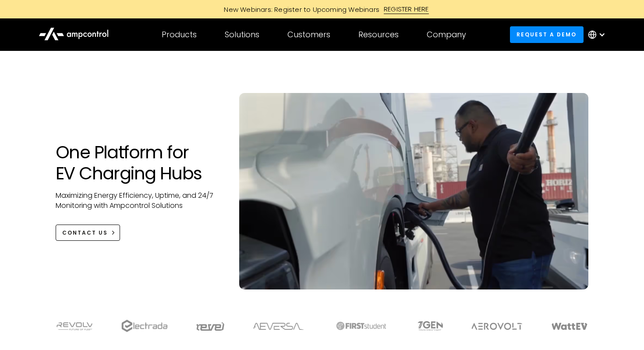 The width and height of the screenshot is (644, 350). What do you see at coordinates (379, 35) in the screenshot?
I see `div: Resources` at bounding box center [379, 35].